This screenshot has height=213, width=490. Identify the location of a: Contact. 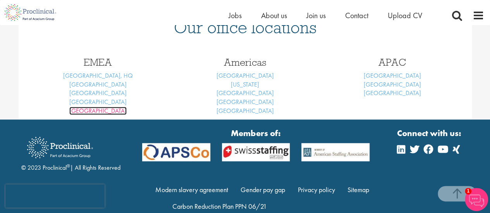
(357, 15).